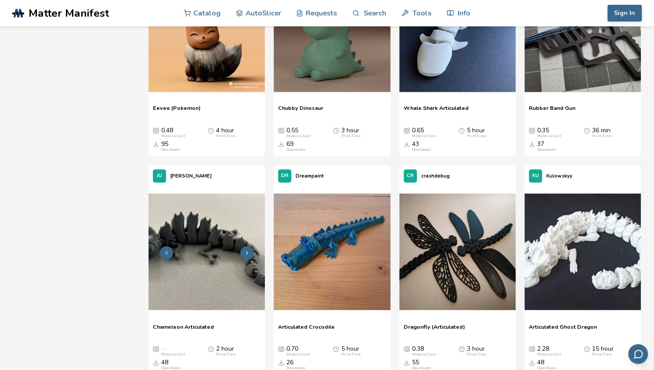 The image size is (654, 370). What do you see at coordinates (285, 175) in the screenshot?
I see `span: DR` at bounding box center [285, 175].